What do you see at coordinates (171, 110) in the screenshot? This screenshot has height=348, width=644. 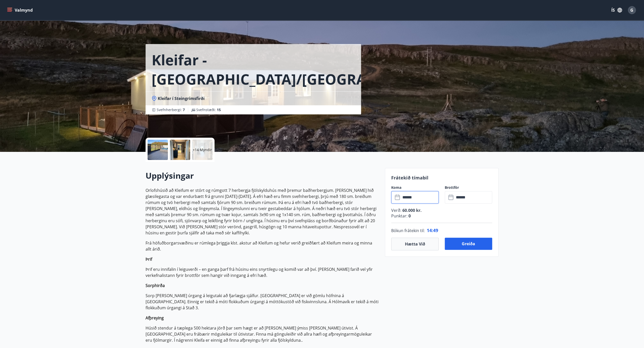 I see `span: Svefnherbergi :` at bounding box center [171, 110].